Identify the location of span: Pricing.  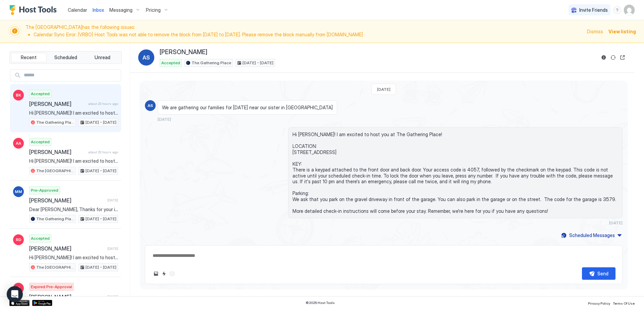
(153, 10).